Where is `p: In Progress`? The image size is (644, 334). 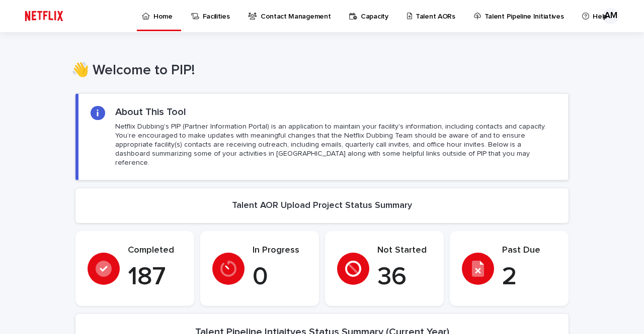
p: In Progress is located at coordinates (280, 251).